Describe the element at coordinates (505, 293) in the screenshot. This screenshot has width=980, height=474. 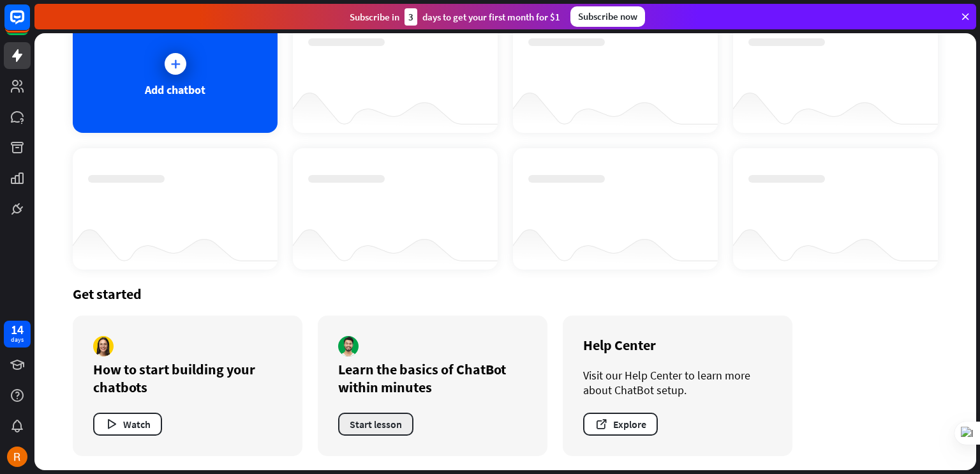
I see `div: Get started` at that location.